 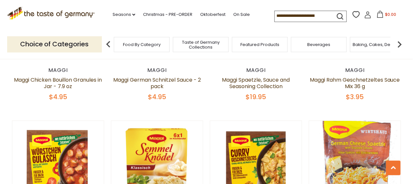 I want to click on a: Featured Products, so click(x=260, y=44).